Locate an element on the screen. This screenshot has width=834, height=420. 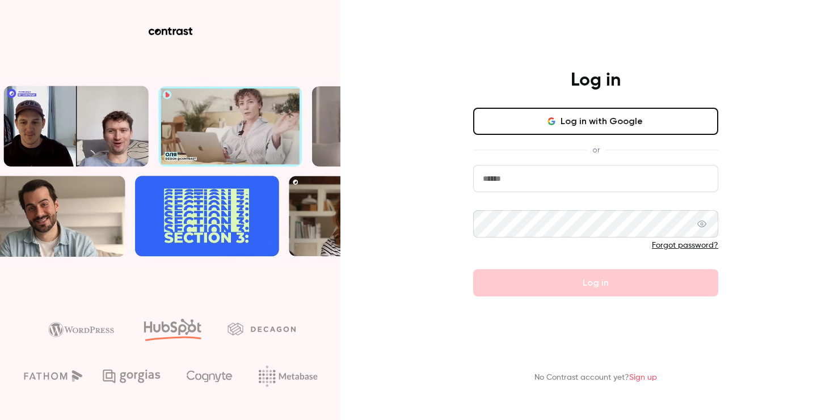
img: decagon is located at coordinates (262, 329).